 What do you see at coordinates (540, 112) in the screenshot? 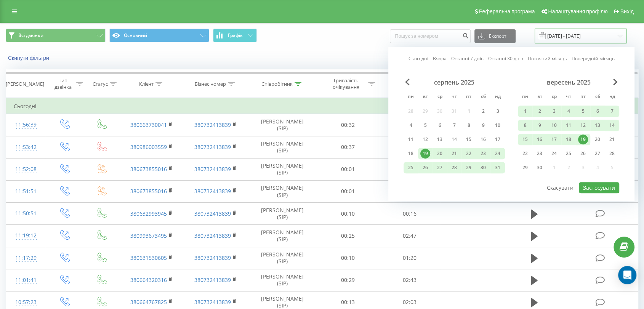
I see `div: вт 2 вер 2025 р.` at bounding box center [540, 112].